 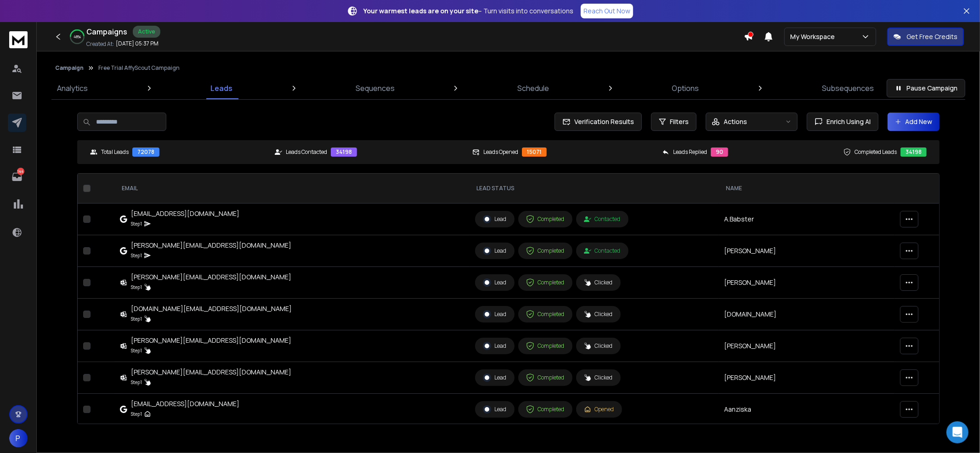 I want to click on span: Enrich Using AI, so click(x=847, y=122).